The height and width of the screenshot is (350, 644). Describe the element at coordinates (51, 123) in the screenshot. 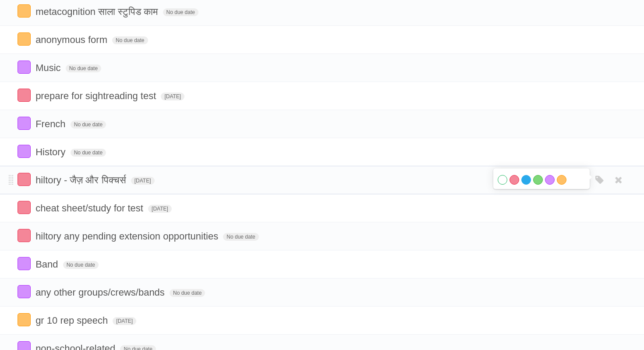

I see `span: French` at that location.